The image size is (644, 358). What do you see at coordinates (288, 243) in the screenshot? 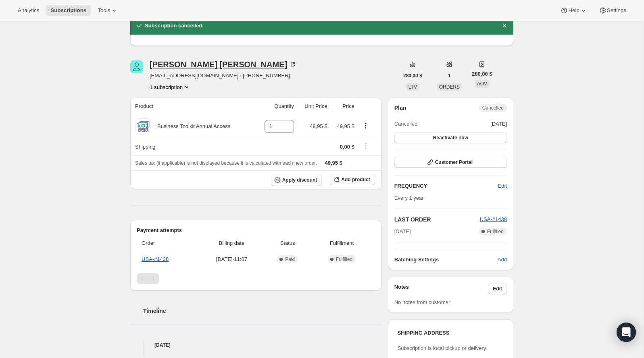
I see `span: Status` at bounding box center [288, 243].